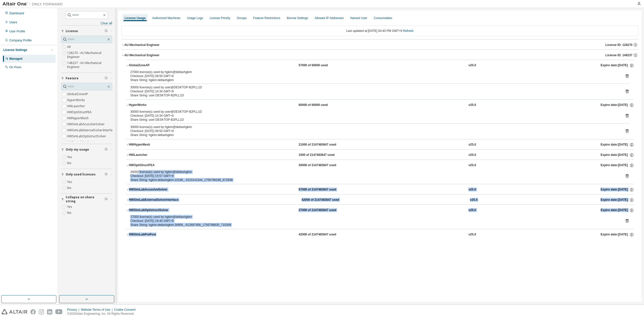  Describe the element at coordinates (321, 211) in the screenshot. I see `div: 27000 of 2147483647 used` at that location.